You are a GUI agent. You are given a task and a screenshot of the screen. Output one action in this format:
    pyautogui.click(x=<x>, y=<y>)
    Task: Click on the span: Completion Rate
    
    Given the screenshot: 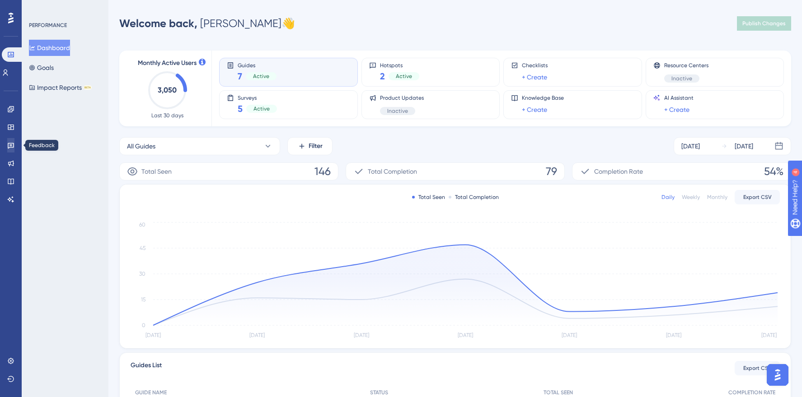 What is the action you would take?
    pyautogui.click(x=618, y=172)
    